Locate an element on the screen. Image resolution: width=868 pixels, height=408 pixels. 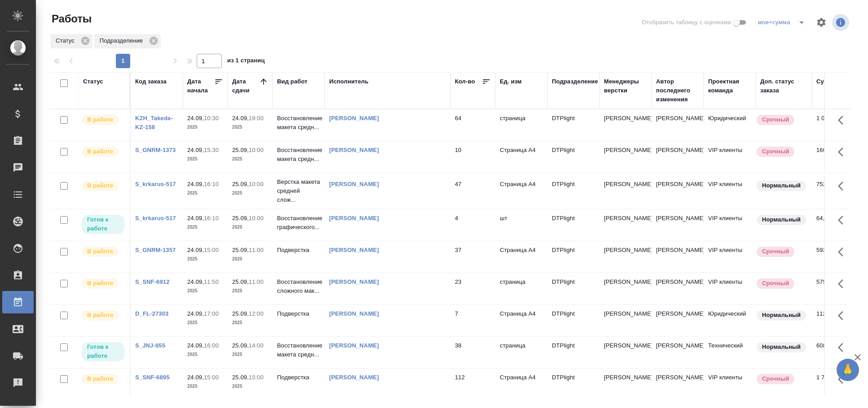
div: split button is located at coordinates (783, 22).